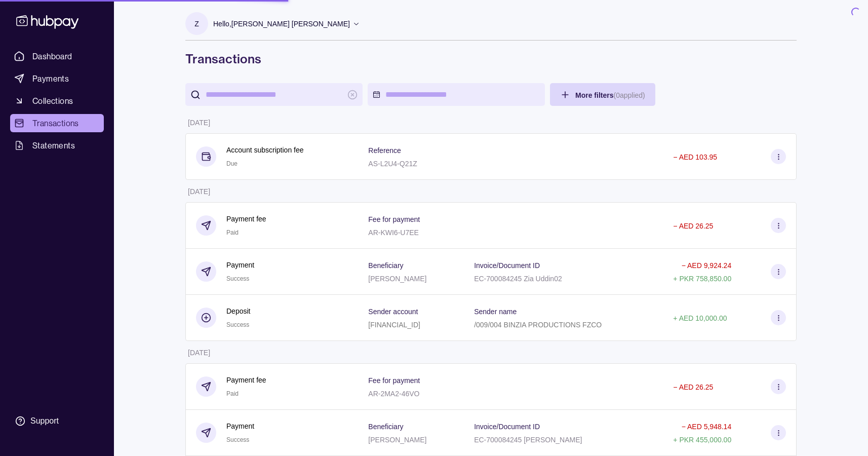  Describe the element at coordinates (57, 101) in the screenshot. I see `a: Collections` at that location.